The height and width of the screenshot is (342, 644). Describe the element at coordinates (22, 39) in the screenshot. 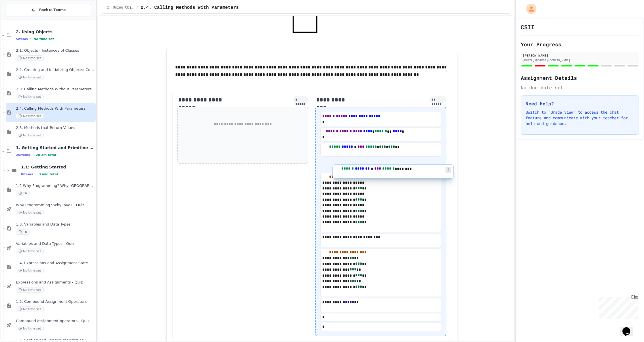

I see `span: 5 items` at that location.